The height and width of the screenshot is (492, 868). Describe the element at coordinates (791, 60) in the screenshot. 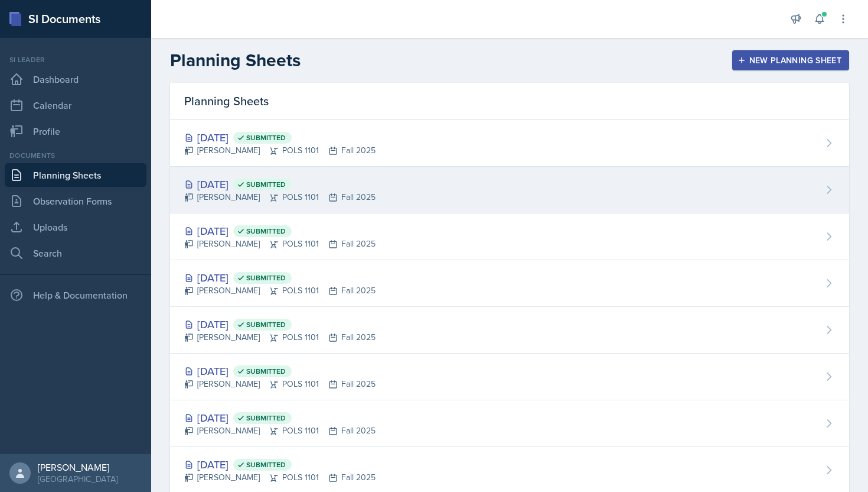

I see `div: New Planning Sheet` at that location.